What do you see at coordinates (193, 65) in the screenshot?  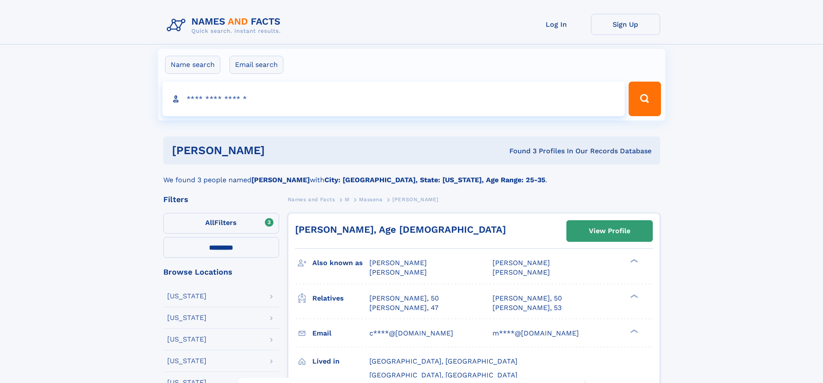 I see `label: Name search` at bounding box center [193, 65].